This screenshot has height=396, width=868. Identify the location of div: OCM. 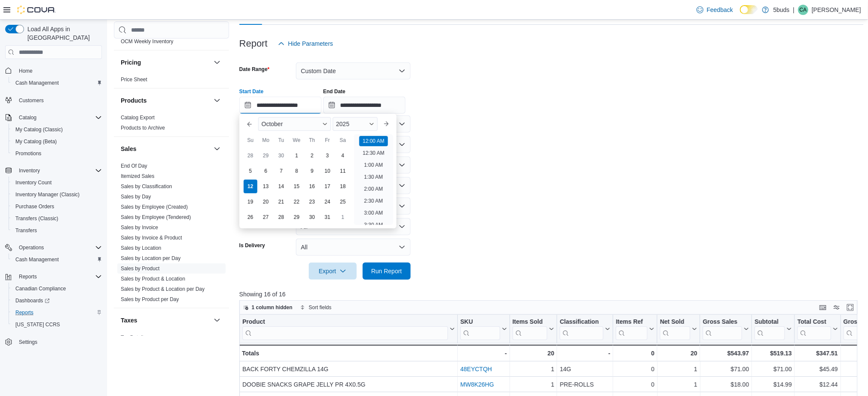
(171, 43).